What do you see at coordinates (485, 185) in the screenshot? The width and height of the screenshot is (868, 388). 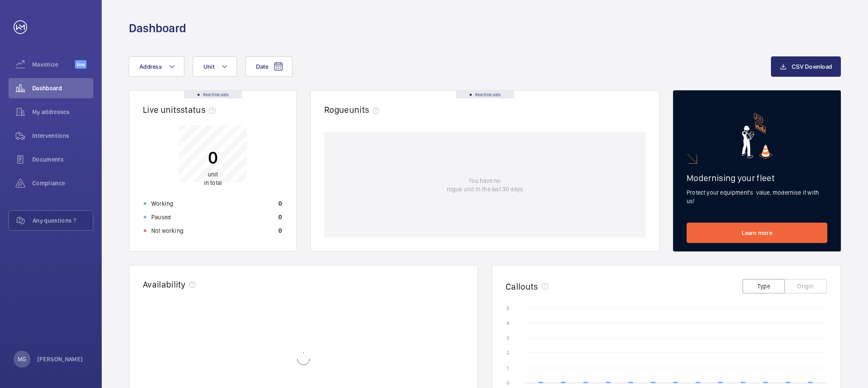 I see `p: You have no rogue unit in the last 30 days` at bounding box center [485, 185].